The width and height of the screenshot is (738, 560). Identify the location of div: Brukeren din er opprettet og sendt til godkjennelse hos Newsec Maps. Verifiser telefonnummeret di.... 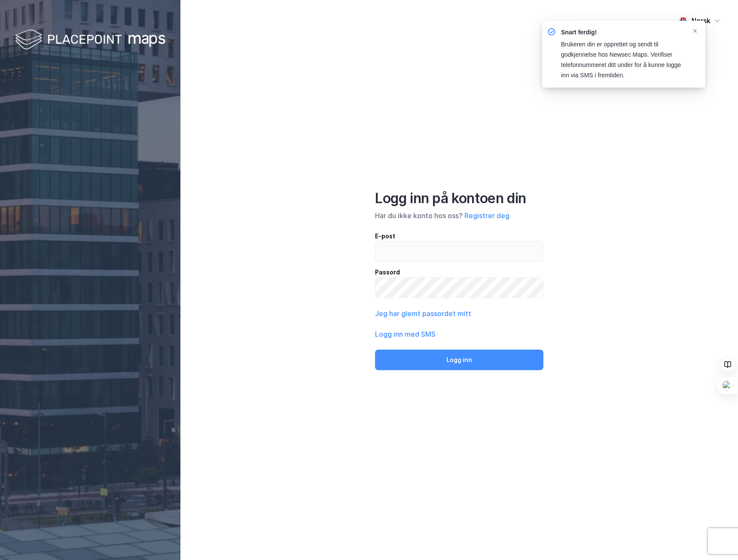
(623, 60).